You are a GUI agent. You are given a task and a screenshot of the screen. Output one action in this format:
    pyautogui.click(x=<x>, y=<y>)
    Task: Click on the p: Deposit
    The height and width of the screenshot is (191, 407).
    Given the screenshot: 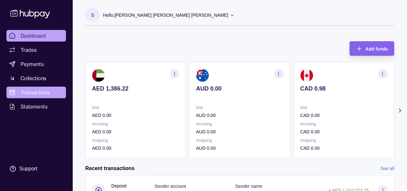 What is the action you would take?
    pyautogui.click(x=119, y=185)
    